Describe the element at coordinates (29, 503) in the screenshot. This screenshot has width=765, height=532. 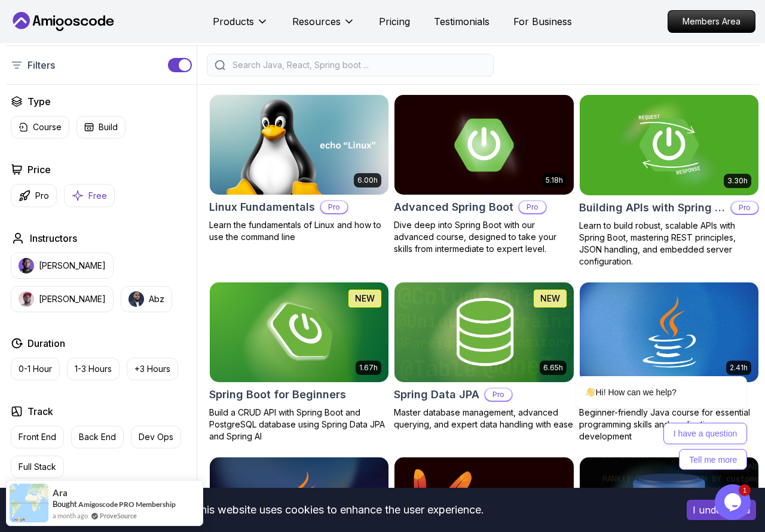
I see `img: provesource social proof notification image` at that location.